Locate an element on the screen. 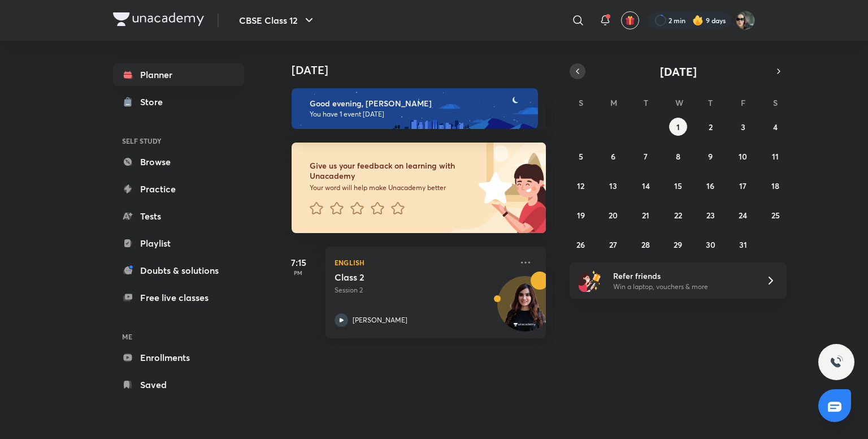 Image resolution: width=868 pixels, height=439 pixels. button: October 18, 2025 is located at coordinates (775, 185).